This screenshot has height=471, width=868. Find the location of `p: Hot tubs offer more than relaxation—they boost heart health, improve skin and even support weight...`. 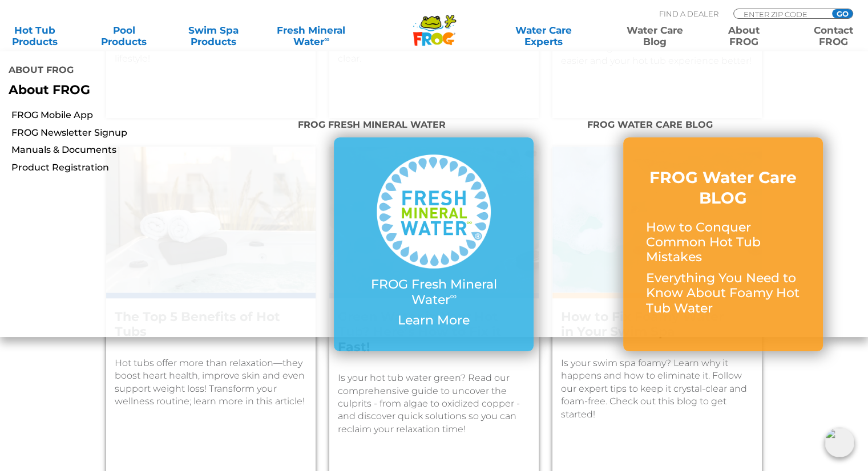

p: Hot tubs offer more than relaxation—they boost heart health, improve skin and even support weight... is located at coordinates (210, 383).